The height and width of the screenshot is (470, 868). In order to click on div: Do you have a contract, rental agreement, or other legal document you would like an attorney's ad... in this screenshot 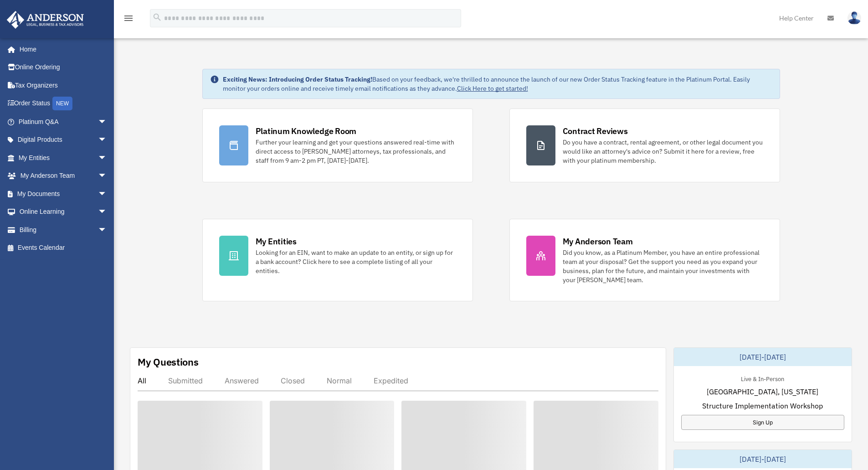, I will do `click(663, 152)`.